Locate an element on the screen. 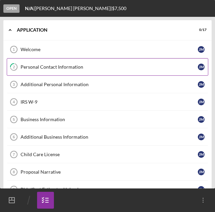 This screenshot has width=215, height=212. tspan: 6 is located at coordinates (14, 137).